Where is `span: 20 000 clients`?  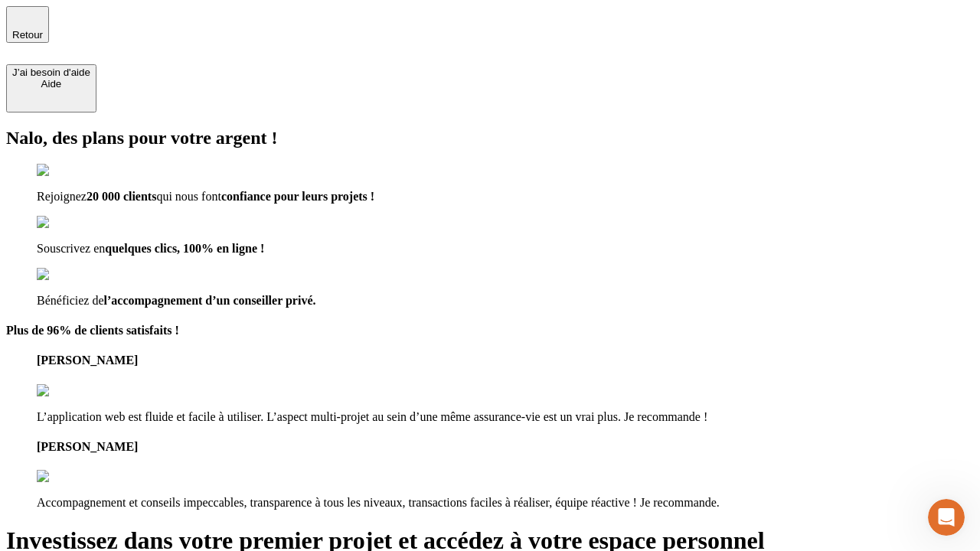
span: 20 000 clients is located at coordinates (122, 196).